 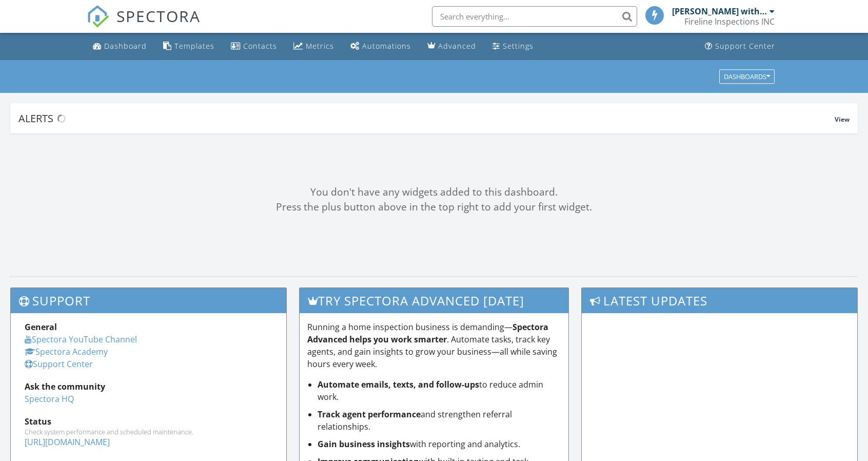 What do you see at coordinates (125, 45) in the screenshot?
I see `div: Dashboard` at bounding box center [125, 45].